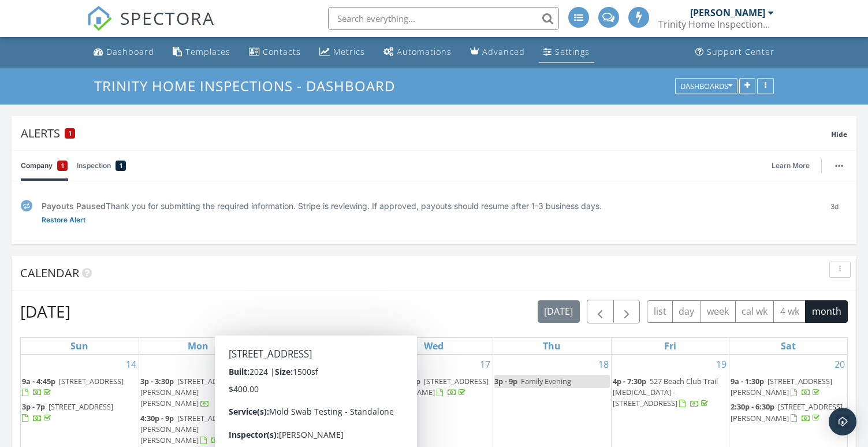  I want to click on span: 3p - 3:30p, so click(157, 381).